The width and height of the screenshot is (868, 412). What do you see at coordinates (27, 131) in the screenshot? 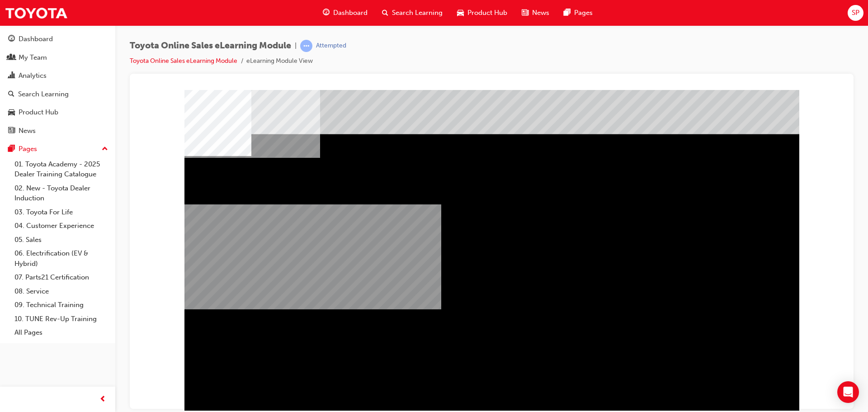
I see `div: News` at bounding box center [27, 131].